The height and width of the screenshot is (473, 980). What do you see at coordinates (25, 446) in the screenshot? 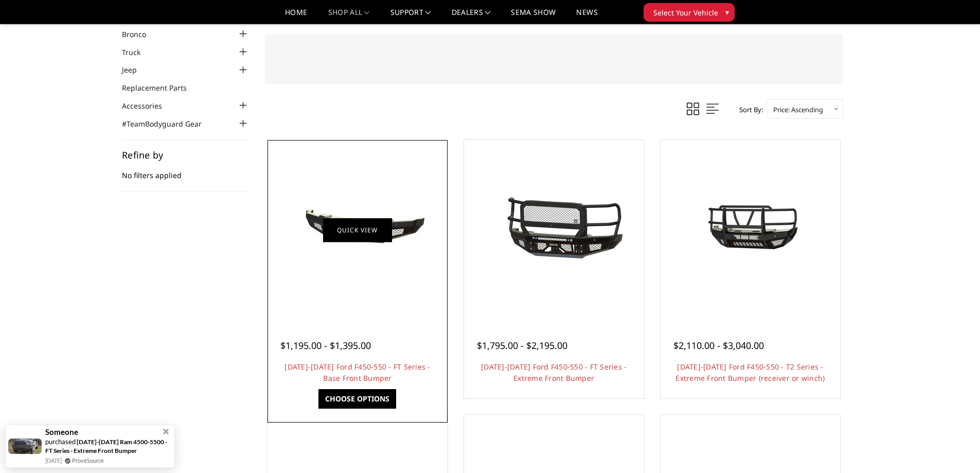
I see `img: provesource social proof notification image` at bounding box center [25, 446].